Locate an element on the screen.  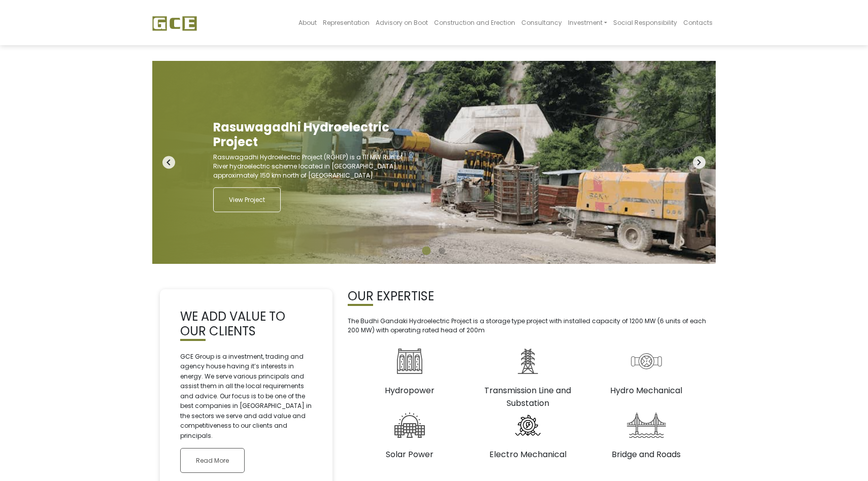
h3: Electro Mechanical is located at coordinates (528, 455).